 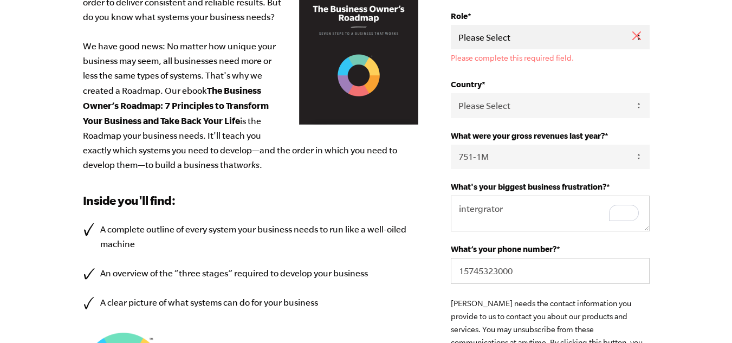 What do you see at coordinates (251, 302) in the screenshot?
I see `li: A clear picture of what systems can do for your business` at bounding box center [251, 302].